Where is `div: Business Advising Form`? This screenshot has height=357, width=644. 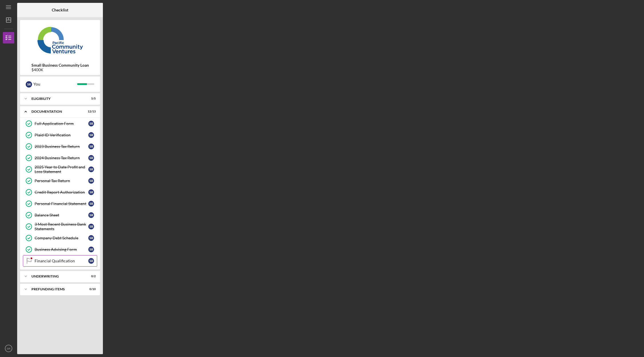
div: Business Advising Form is located at coordinates (61, 249).